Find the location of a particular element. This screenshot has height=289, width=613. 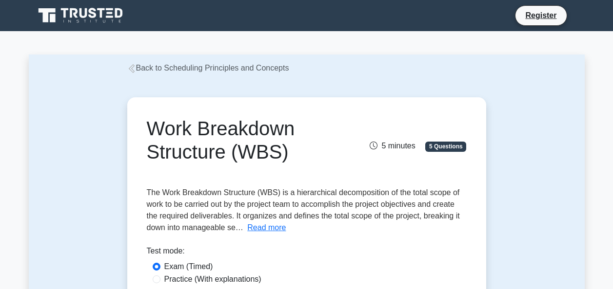

div: Test mode: is located at coordinates (307, 253).